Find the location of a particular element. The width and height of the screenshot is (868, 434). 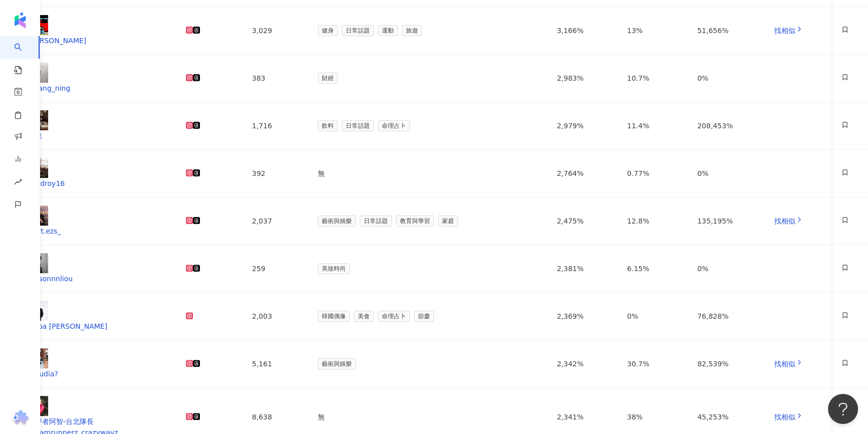

td: 2,037 is located at coordinates (276, 221).